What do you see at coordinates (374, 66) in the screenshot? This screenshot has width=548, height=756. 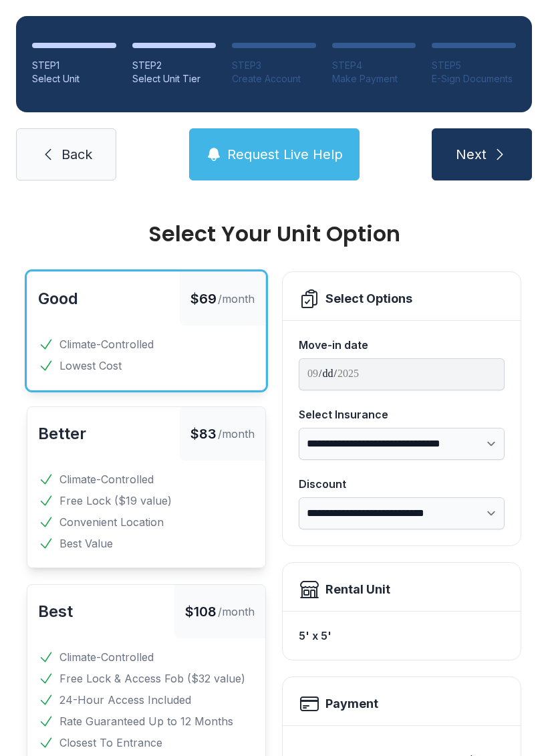 I see `div: STEP 4` at bounding box center [374, 66].